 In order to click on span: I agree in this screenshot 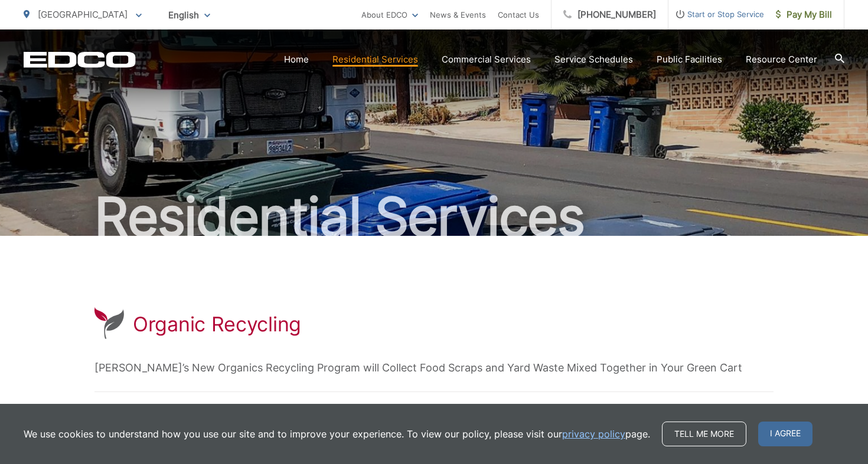, I will do `click(785, 434)`.